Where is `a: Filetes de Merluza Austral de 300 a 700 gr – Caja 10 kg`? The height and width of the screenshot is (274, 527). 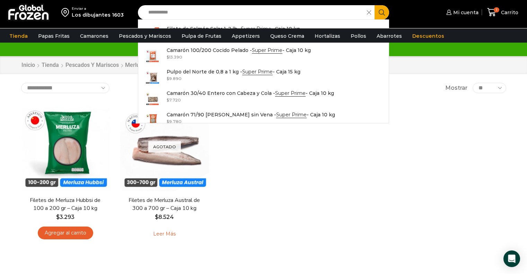
a: Filetes de Merluza Austral de 300 a 700 gr – Caja 10 kg is located at coordinates (164, 204).